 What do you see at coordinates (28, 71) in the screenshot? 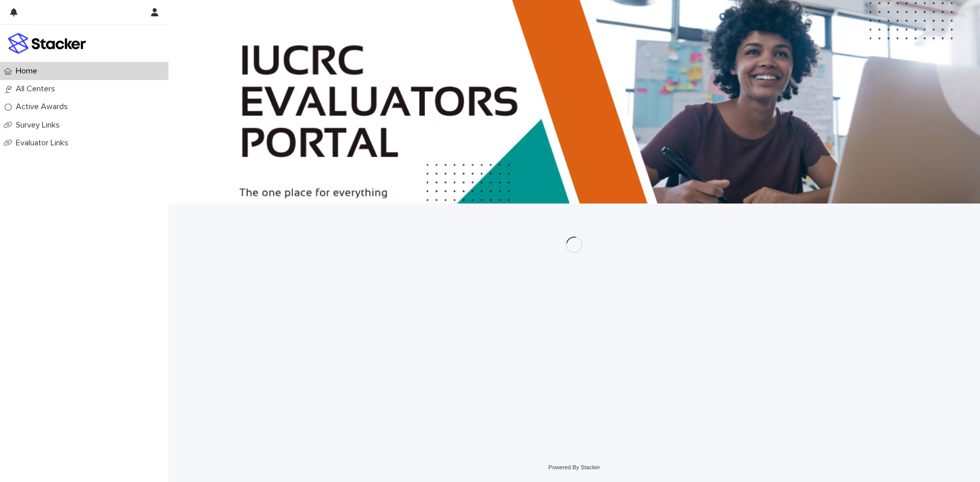
I see `p: Home` at bounding box center [28, 71].